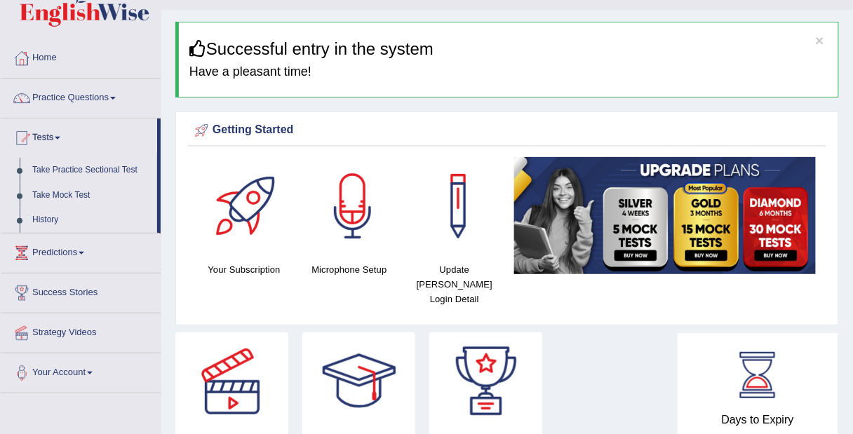  Describe the element at coordinates (81, 56) in the screenshot. I see `a: Home` at that location.